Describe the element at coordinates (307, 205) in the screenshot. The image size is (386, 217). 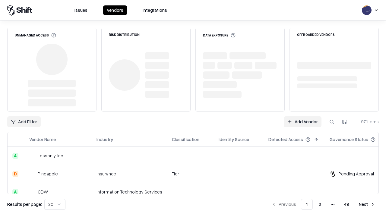
I see `button: 1` at that location.